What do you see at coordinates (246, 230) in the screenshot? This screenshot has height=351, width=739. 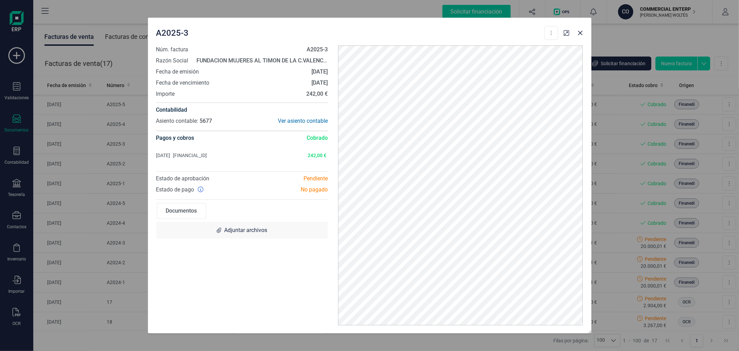 I see `span: Adjuntar archivos` at bounding box center [246, 230].